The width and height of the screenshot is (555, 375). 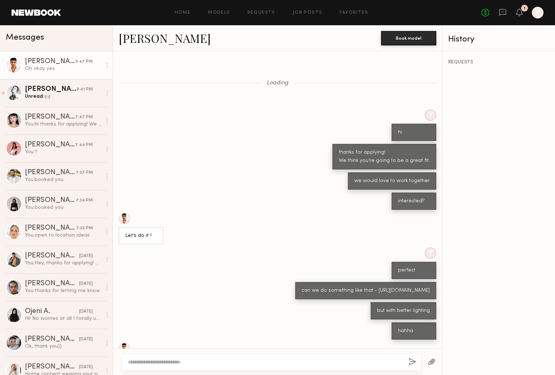 I want to click on div: 7:44 PM, so click(x=84, y=145).